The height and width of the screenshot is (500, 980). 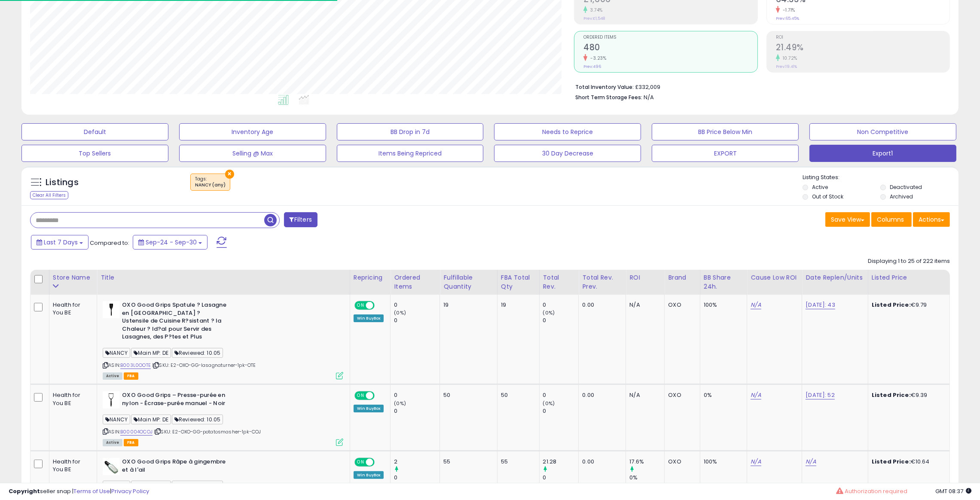 What do you see at coordinates (906, 187) in the screenshot?
I see `label: Deactivated` at bounding box center [906, 187].